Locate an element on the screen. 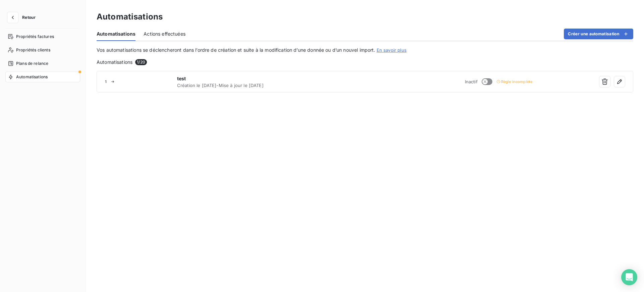 The width and height of the screenshot is (644, 292). button: Créer une automatisation is located at coordinates (599, 34).